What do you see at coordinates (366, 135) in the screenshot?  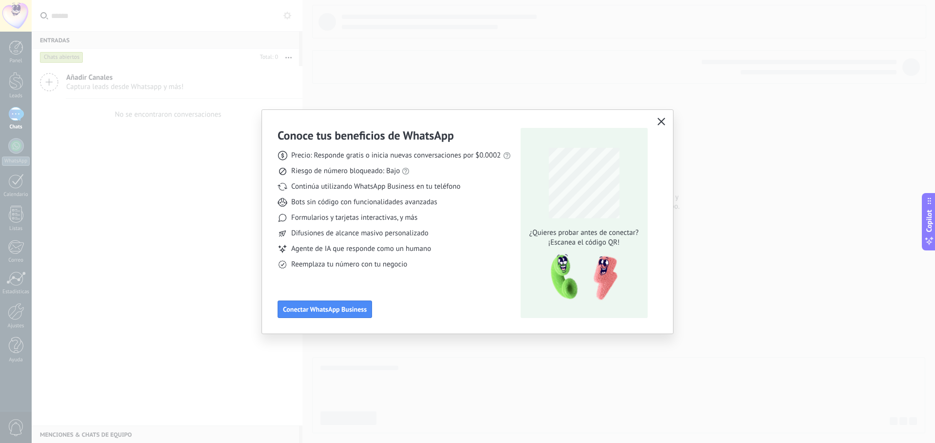 I see `h3: Conoce tus beneficios de WhatsApp` at bounding box center [366, 135].